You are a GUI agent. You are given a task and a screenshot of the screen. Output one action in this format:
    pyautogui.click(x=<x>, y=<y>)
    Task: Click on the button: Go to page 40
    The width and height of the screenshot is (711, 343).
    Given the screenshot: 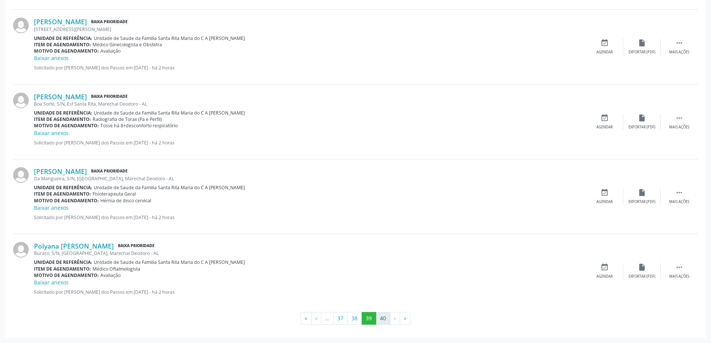 What is the action you would take?
    pyautogui.click(x=383, y=319)
    